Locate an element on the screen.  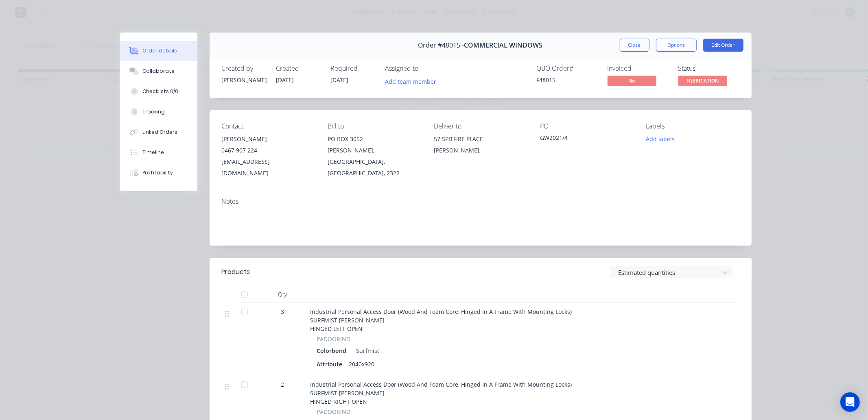
button: Add labels is located at coordinates (660, 138).